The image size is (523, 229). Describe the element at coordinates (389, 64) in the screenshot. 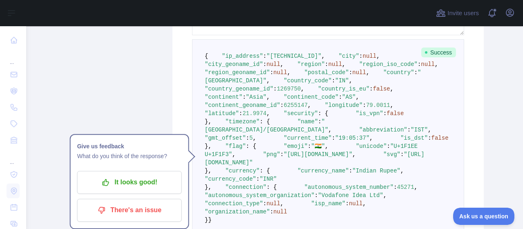

I see `span: "region_iso_code"` at that location.